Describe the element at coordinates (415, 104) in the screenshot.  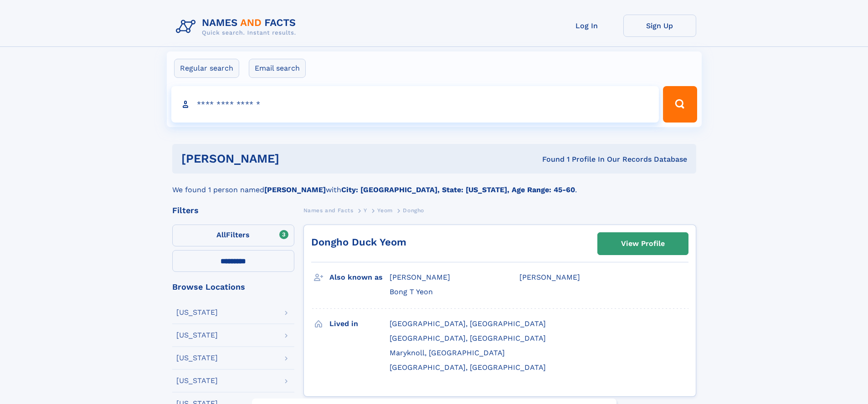
I see `input: search input` at that location.